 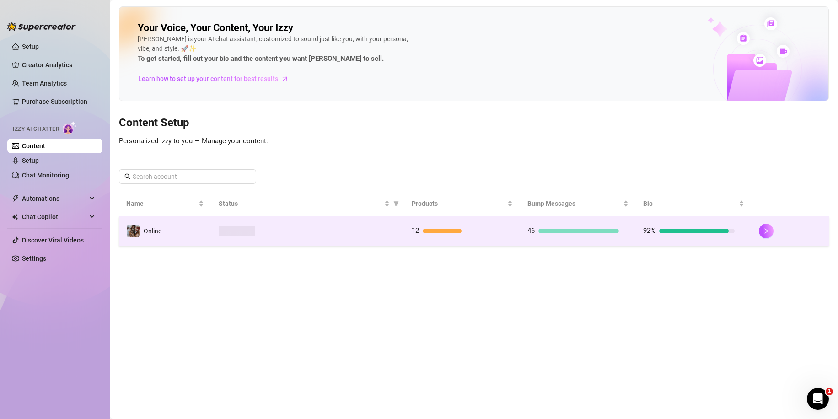 What do you see at coordinates (458, 204) in the screenshot?
I see `span: Products` at bounding box center [458, 204].